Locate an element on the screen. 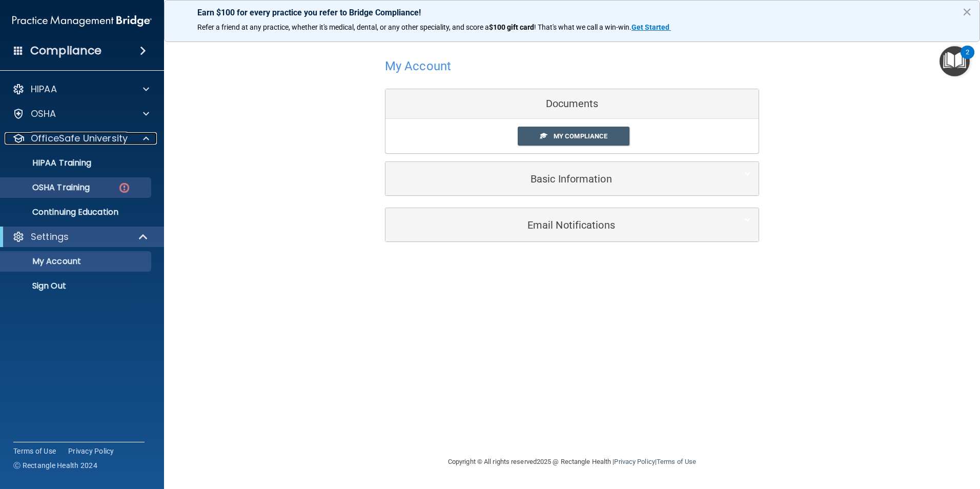 The width and height of the screenshot is (980, 489). a: HIPAA is located at coordinates (81, 89).